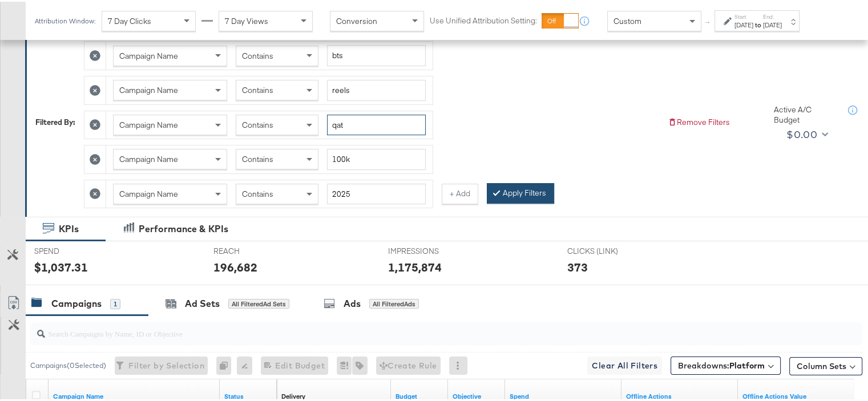 The width and height of the screenshot is (868, 401). What do you see at coordinates (609, 249) in the screenshot?
I see `span: CLICKS (LINK)` at bounding box center [609, 249].